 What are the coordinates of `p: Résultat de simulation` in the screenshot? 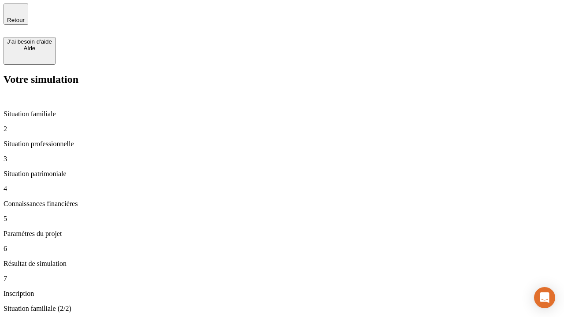 It's located at (282, 264).